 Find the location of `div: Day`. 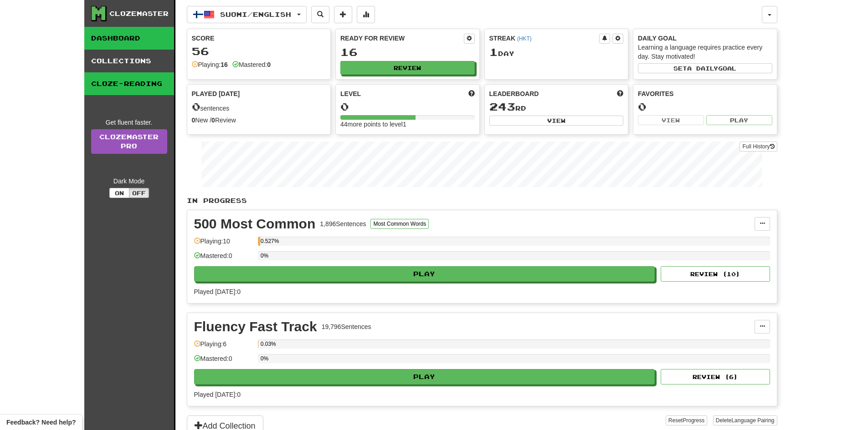

div: Day is located at coordinates (556, 53).